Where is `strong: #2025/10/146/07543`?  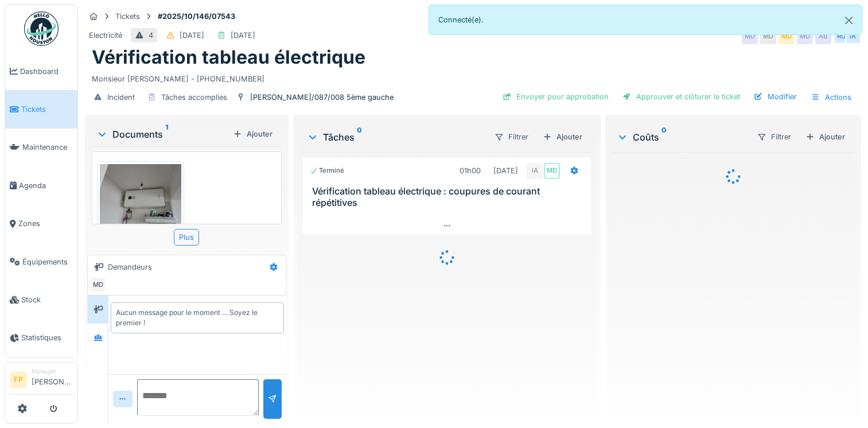 strong: #2025/10/146/07543 is located at coordinates (196, 16).